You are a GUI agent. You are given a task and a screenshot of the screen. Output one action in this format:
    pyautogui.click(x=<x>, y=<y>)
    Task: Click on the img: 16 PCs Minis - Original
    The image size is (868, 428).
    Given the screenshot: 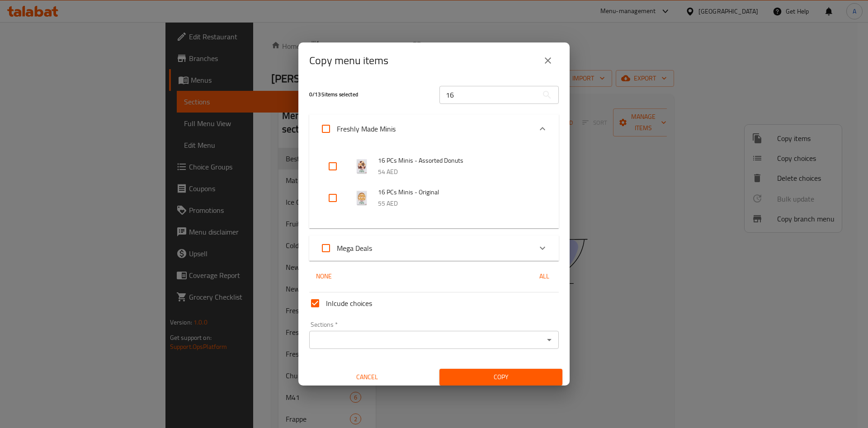 What is the action you would take?
    pyautogui.click(x=362, y=198)
    